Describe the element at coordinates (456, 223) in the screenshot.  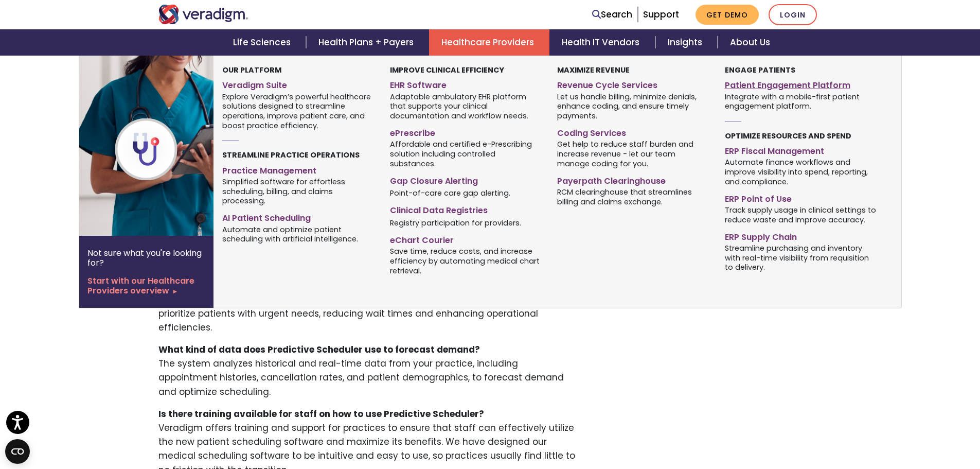
I see `span: Registry participation for providers.` at that location.